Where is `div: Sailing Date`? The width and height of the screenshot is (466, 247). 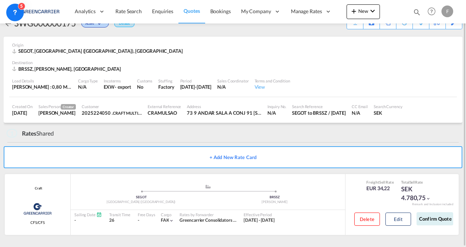 div: Sailing Date is located at coordinates (88, 214).